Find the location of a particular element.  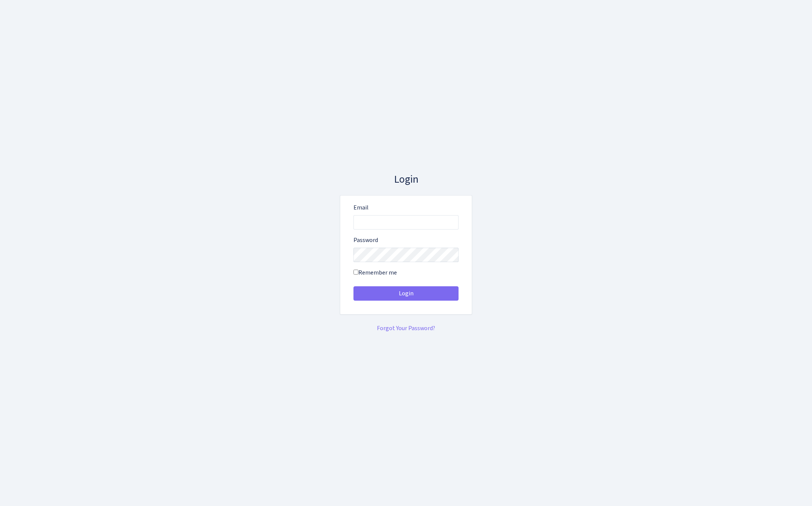

h3: Login is located at coordinates (406, 179).